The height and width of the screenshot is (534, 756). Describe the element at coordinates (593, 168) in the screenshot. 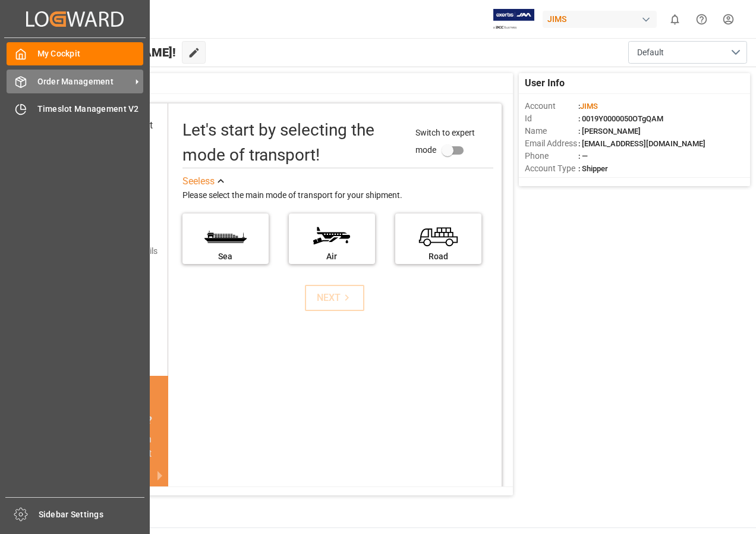

I see `span: : Shipper` at that location.